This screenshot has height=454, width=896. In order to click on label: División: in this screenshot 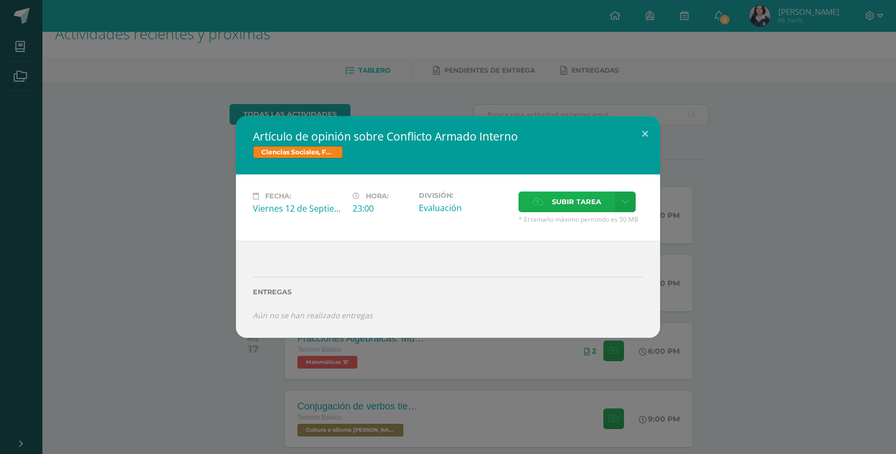, I will do `click(465, 195)`.